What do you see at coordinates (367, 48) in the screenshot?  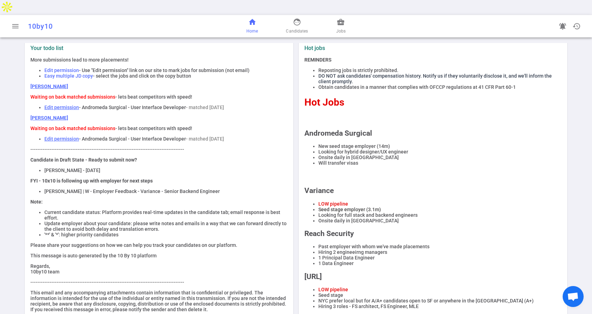 I see `label: Hot jobs` at bounding box center [367, 48].